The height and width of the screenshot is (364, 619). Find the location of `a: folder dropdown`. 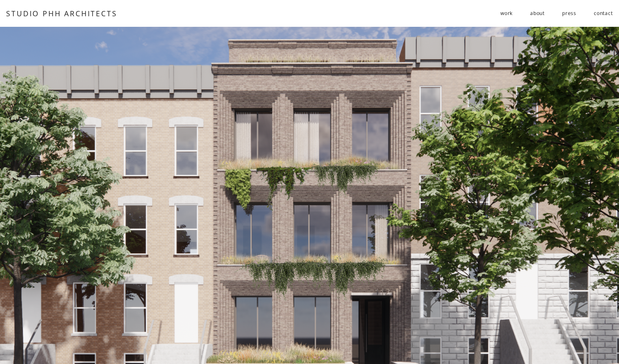

a: folder dropdown is located at coordinates (507, 13).